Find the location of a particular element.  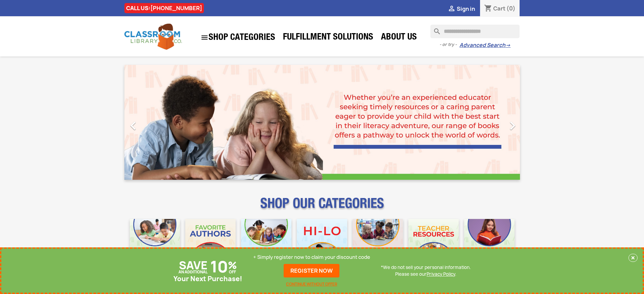

a: About Us is located at coordinates (399, 38).